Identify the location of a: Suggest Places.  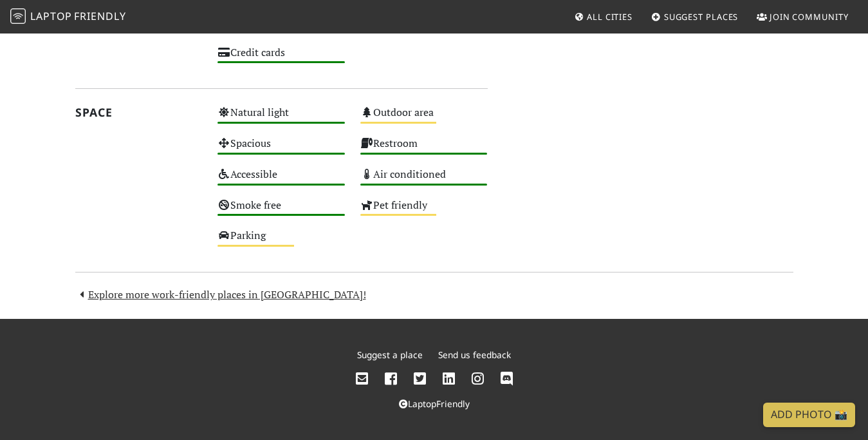
(695, 17).